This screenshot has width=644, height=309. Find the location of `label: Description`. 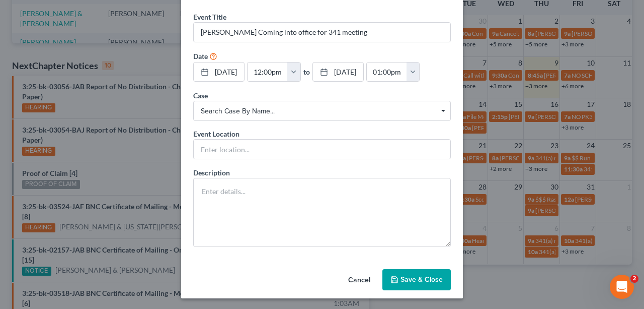

label: Description is located at coordinates (211, 172).